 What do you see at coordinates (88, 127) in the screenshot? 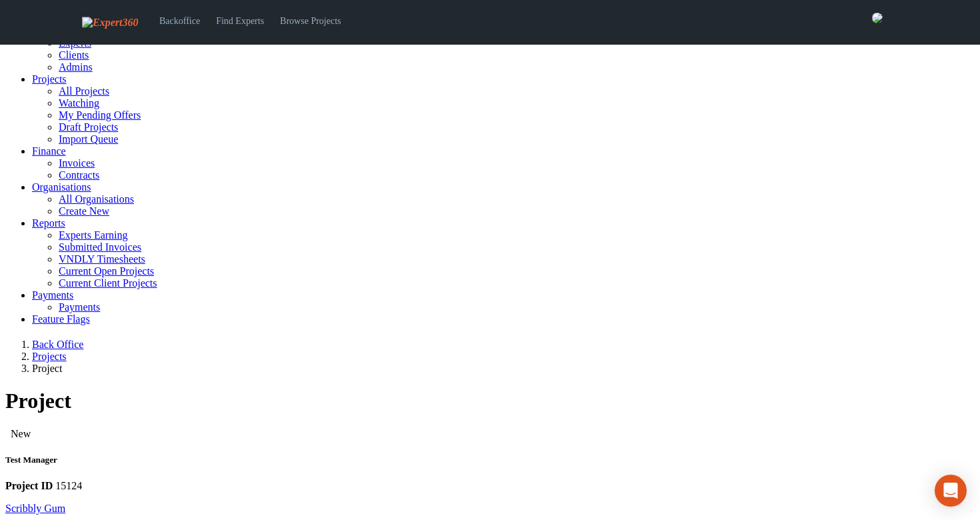
I see `a: Draft Projects` at bounding box center [88, 127].